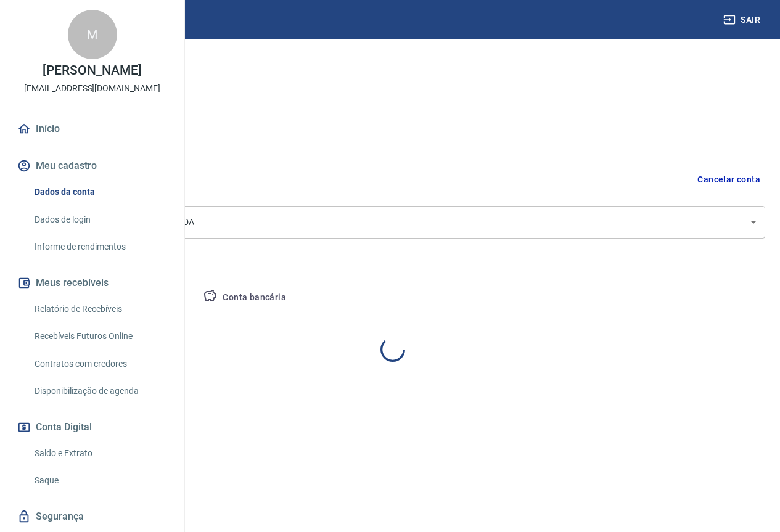 The image size is (780, 532). What do you see at coordinates (99, 309) in the screenshot?
I see `a: Relatório de Recebíveis` at bounding box center [99, 309].